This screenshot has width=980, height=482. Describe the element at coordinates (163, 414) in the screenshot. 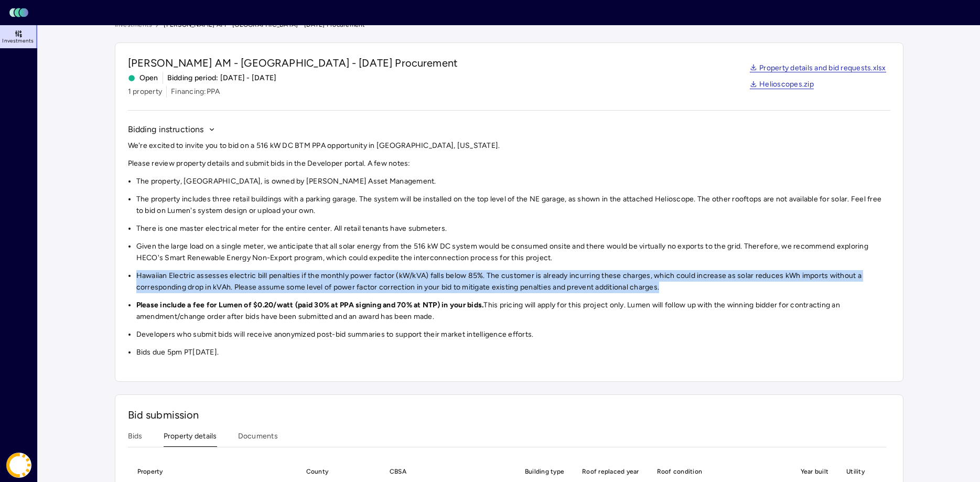

I see `span: Bid submission` at that location.